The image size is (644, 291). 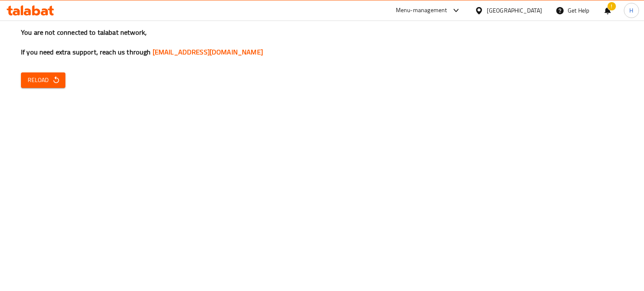 What do you see at coordinates (421, 10) in the screenshot?
I see `div: Menu-management` at bounding box center [421, 10].